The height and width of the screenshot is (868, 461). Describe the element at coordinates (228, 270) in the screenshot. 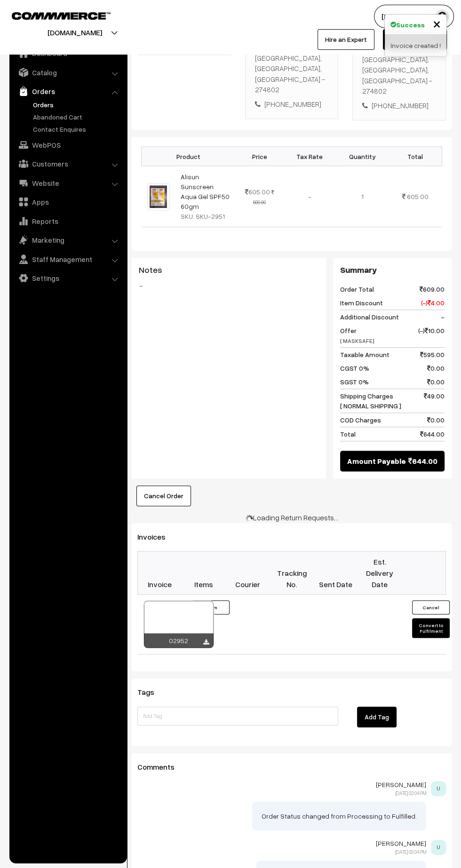

I see `h3: Notes` at that location.